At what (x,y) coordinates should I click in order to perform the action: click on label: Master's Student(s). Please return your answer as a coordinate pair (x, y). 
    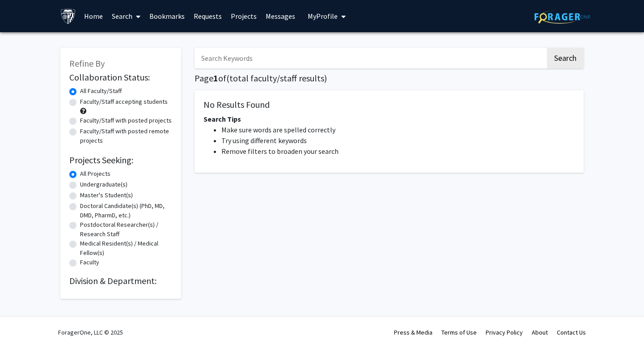
    Looking at the image, I should click on (107, 195).